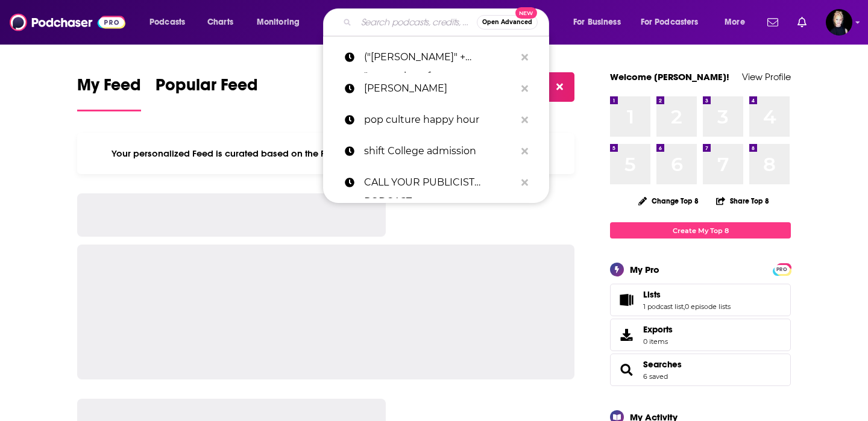 This screenshot has height=421, width=868. What do you see at coordinates (436, 120) in the screenshot?
I see `a: pop culture happy hour` at bounding box center [436, 120].